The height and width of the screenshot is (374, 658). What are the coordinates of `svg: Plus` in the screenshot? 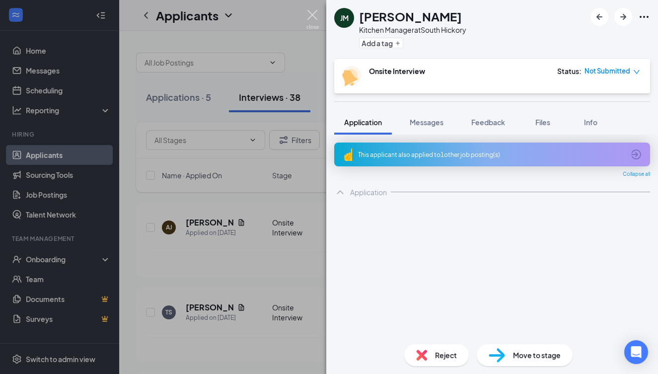 It's located at (398, 43).